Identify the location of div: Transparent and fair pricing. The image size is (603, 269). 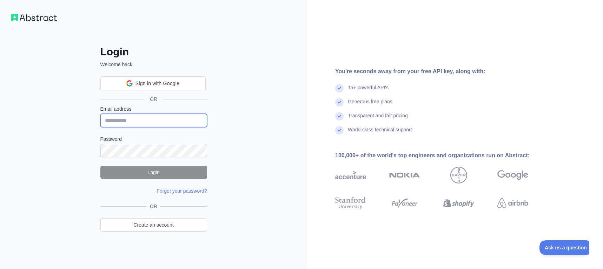
(377, 119).